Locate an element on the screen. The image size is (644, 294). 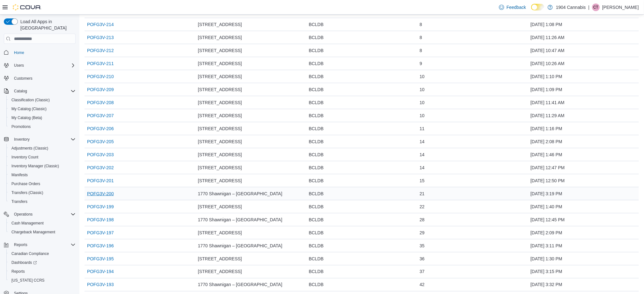
a: Manifests is located at coordinates (19, 175).